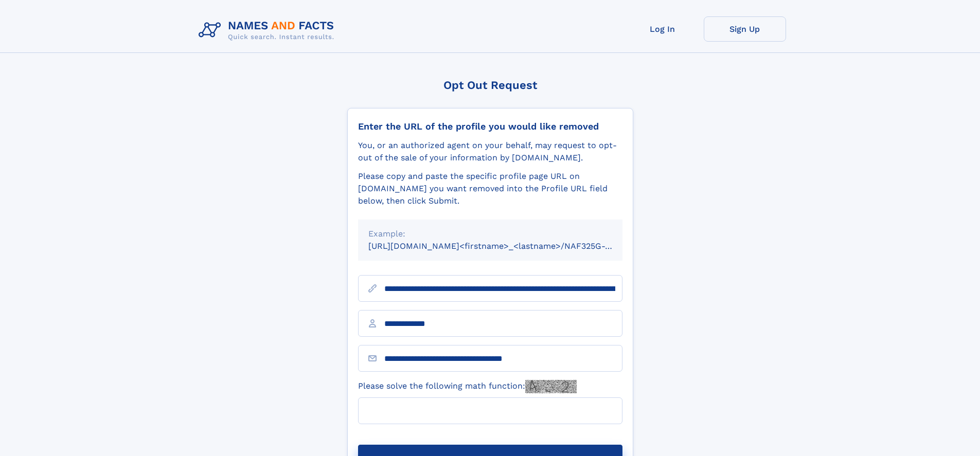  Describe the element at coordinates (662, 29) in the screenshot. I see `a: Log In` at that location.